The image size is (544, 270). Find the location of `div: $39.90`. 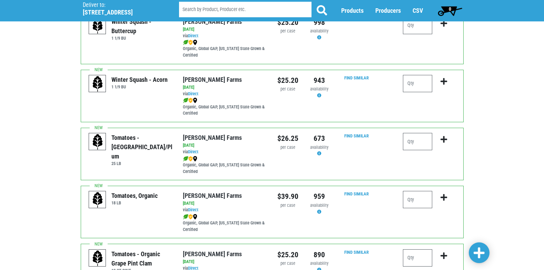

div: $39.90 is located at coordinates (288, 196).